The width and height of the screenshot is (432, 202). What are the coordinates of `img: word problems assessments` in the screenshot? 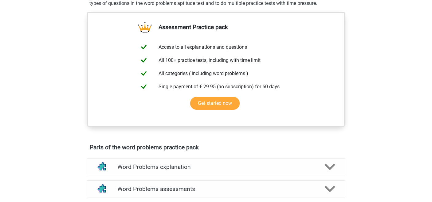 It's located at (102, 189).